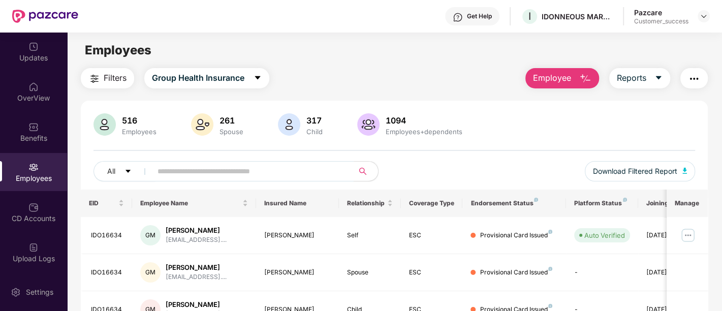 This screenshot has height=311, width=722. Describe the element at coordinates (669, 203) in the screenshot. I see `th: Joining Date` at that location.